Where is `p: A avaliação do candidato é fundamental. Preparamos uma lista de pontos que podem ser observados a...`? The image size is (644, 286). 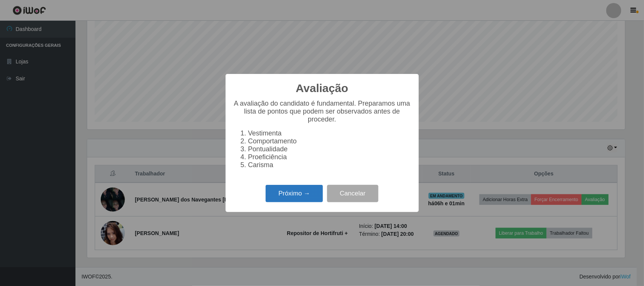 p: A avaliação do candidato é fundamental. Preparamos uma lista de pontos que podem ser observados a... is located at coordinates (322, 111).